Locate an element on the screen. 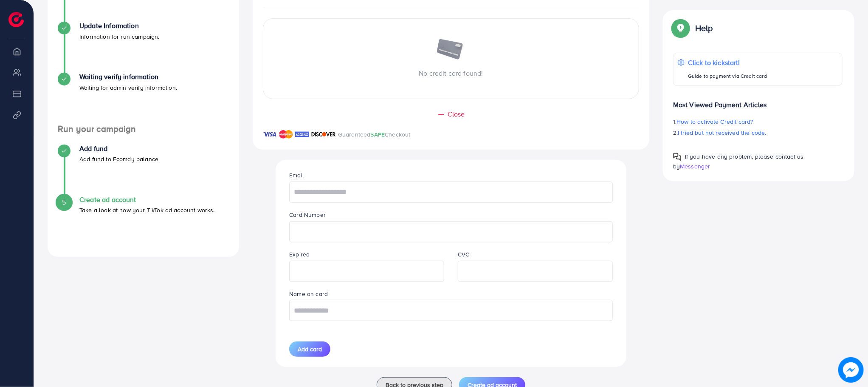 Image resolution: width=868 pixels, height=387 pixels. li: Create ad account is located at coordinates (143, 221).